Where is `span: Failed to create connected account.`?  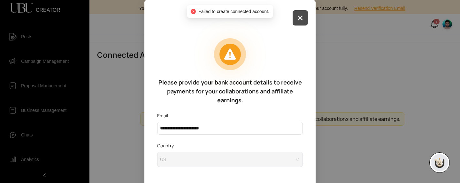 span: Failed to create connected account. is located at coordinates (234, 12).